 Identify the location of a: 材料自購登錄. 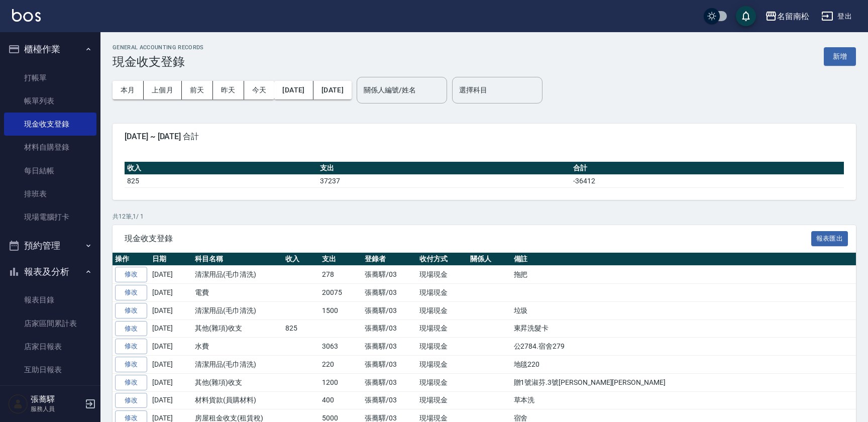
(50, 147).